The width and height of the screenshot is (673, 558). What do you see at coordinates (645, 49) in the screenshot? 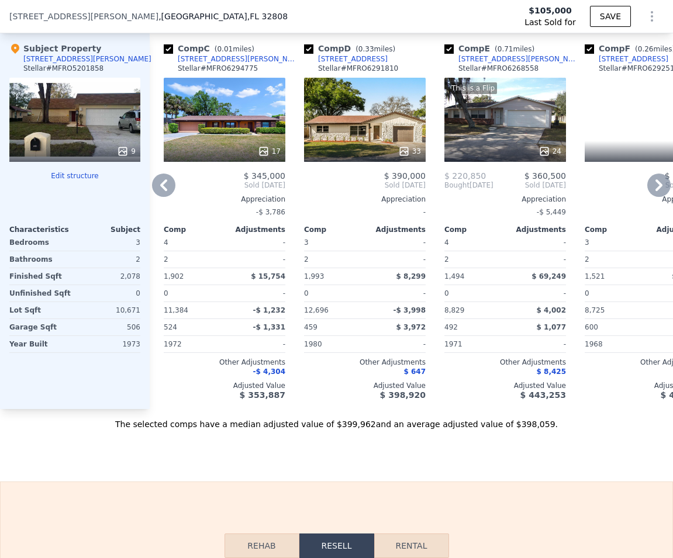
I see `span: 0.26` at bounding box center [645, 49].